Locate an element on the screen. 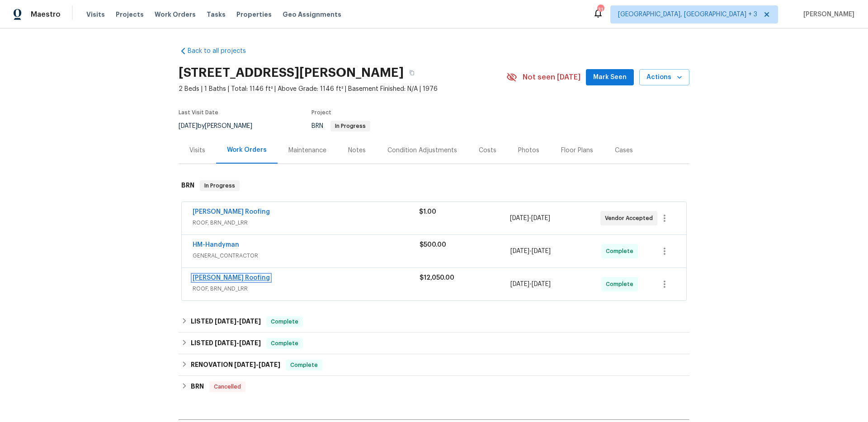  span: $1.00 is located at coordinates (428, 212).